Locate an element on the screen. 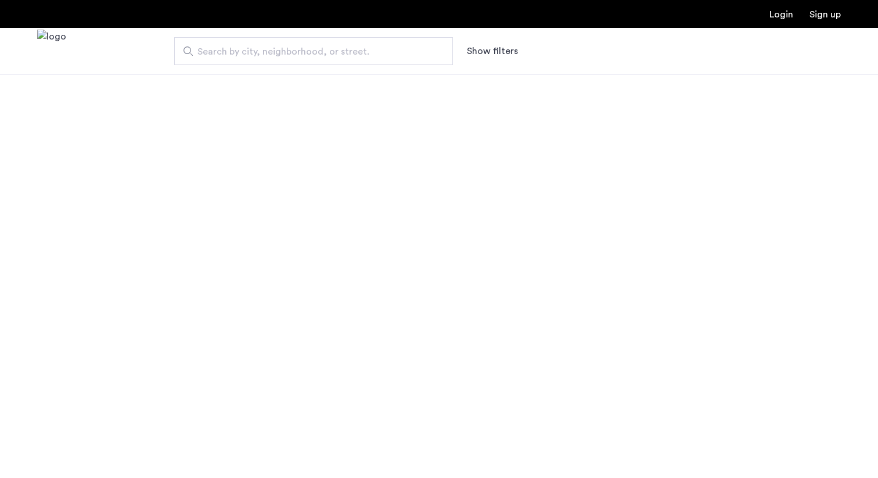 The width and height of the screenshot is (878, 478). a: Registration is located at coordinates (825, 15).